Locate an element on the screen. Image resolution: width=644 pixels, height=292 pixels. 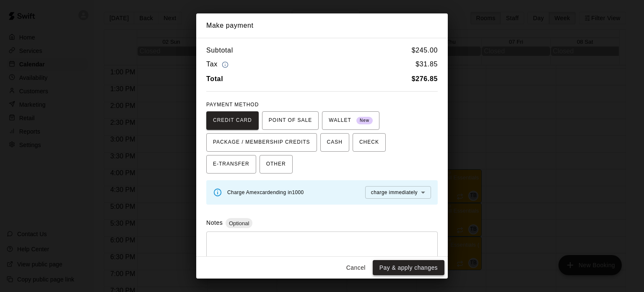
span: CHECK is located at coordinates (369, 143).